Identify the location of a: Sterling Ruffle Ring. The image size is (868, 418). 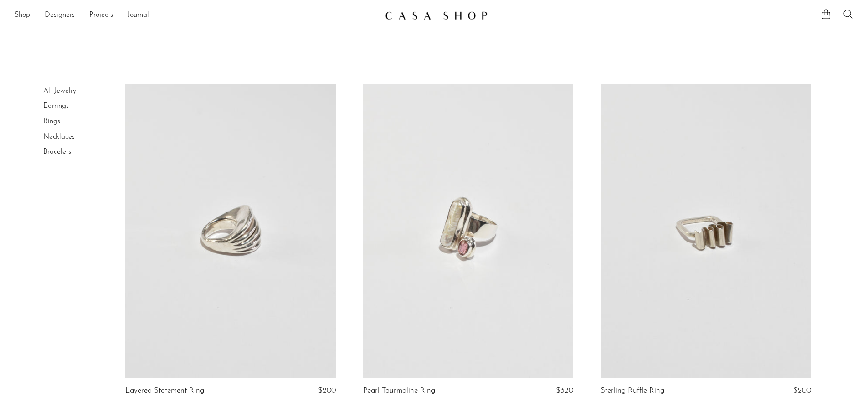
(632, 391).